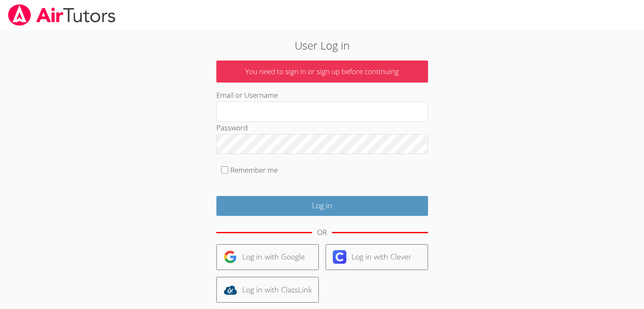  What do you see at coordinates (377, 257) in the screenshot?
I see `a: Log in with Clever` at bounding box center [377, 257].